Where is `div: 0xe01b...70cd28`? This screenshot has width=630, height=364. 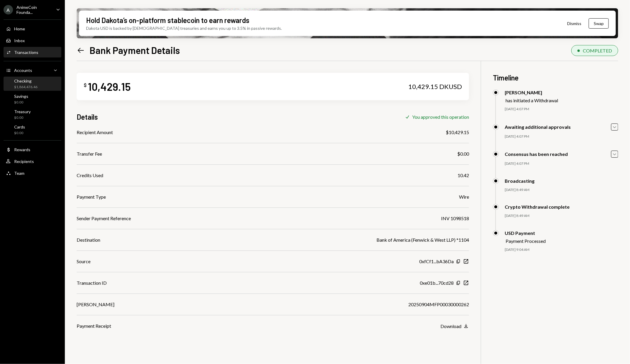
div: 0xe01b...70cd28 is located at coordinates (436, 283).